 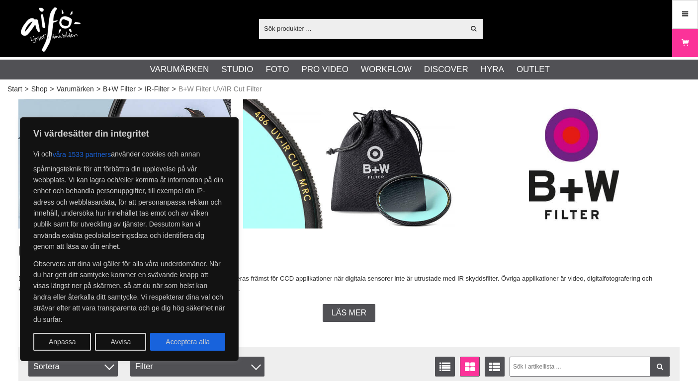 What do you see at coordinates (73, 367) in the screenshot?
I see `span: Sortera` at bounding box center [73, 367].